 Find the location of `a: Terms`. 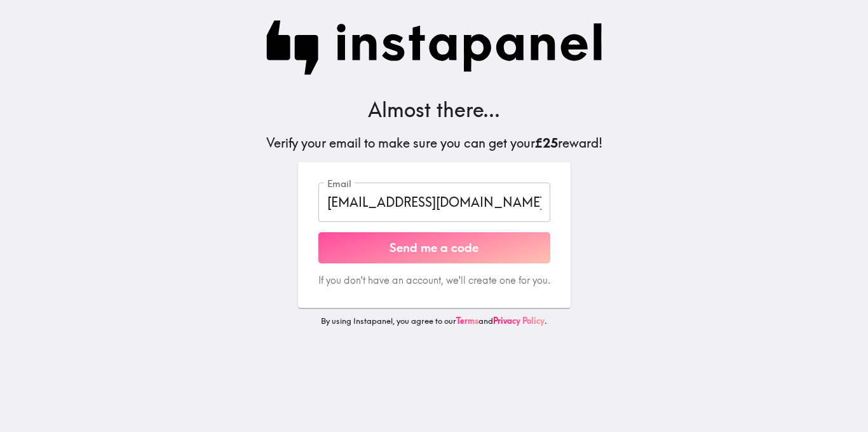

a: Terms is located at coordinates (467, 321).